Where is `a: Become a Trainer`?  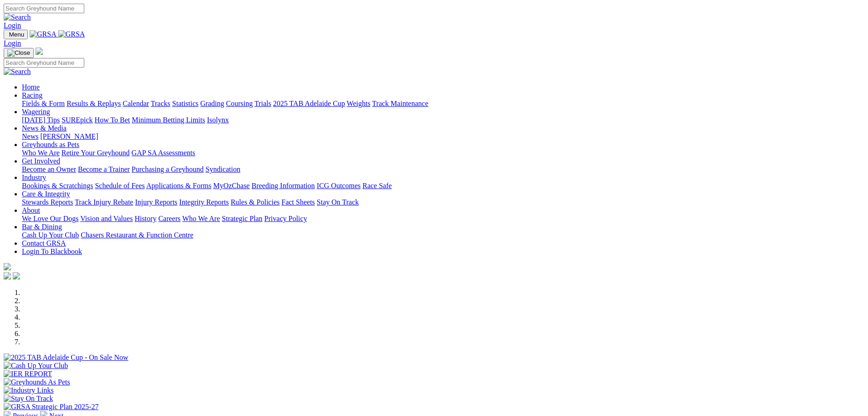
a: Become a Trainer is located at coordinates (104, 168).